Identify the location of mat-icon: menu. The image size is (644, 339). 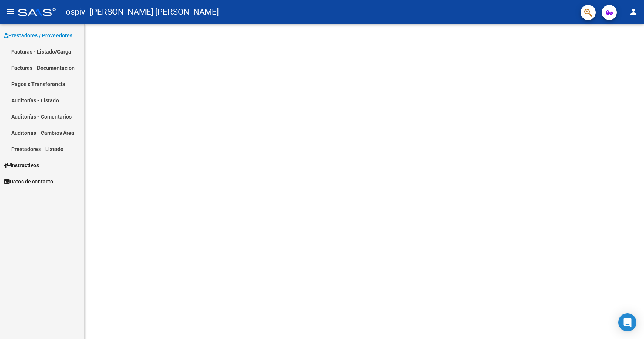
(11, 12).